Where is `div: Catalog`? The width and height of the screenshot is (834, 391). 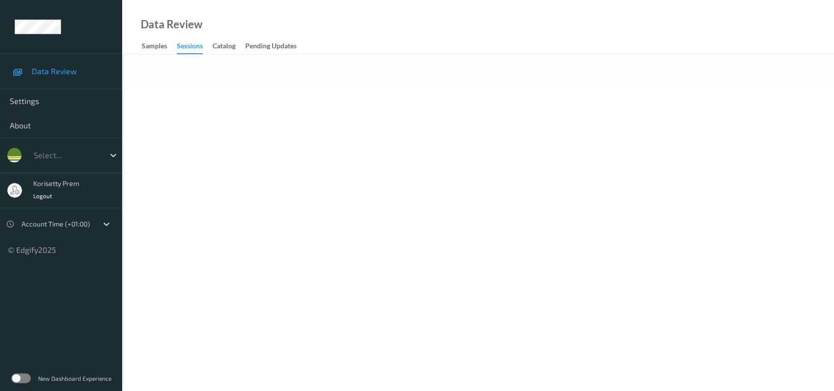 div: Catalog is located at coordinates (224, 47).